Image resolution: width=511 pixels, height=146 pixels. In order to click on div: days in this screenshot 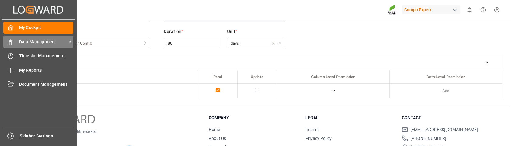, I will do `click(234, 43)`.